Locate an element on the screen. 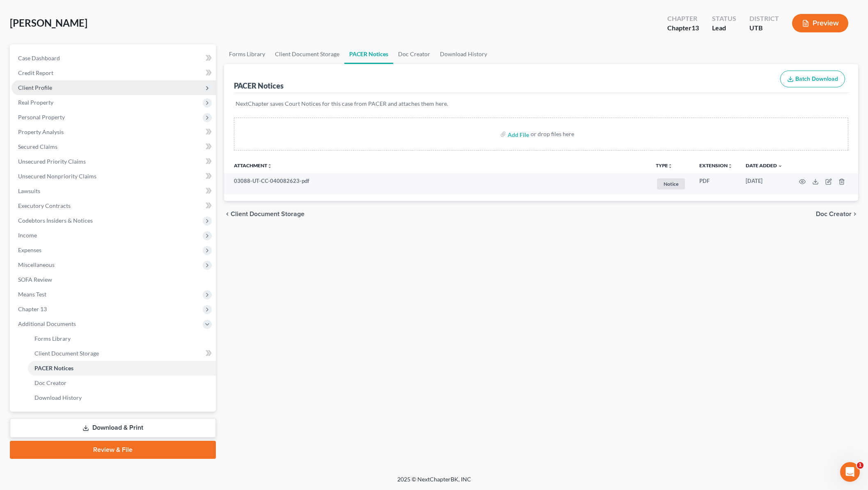 This screenshot has width=868, height=490. i: expand_more is located at coordinates (780, 166).